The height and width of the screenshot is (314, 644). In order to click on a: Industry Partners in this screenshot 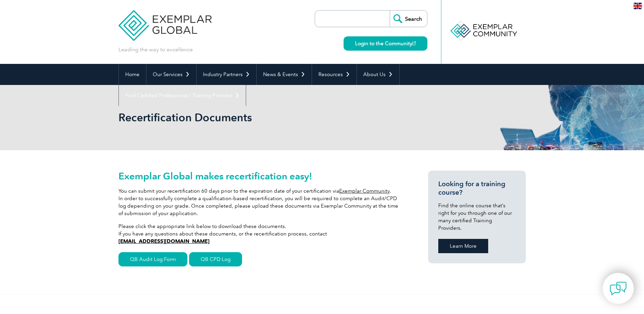, I will do `click(226, 75)`.